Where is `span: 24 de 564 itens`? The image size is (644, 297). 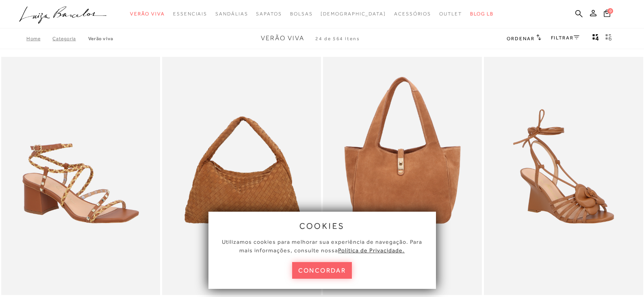
span: 24 de 564 itens is located at coordinates (338, 39).